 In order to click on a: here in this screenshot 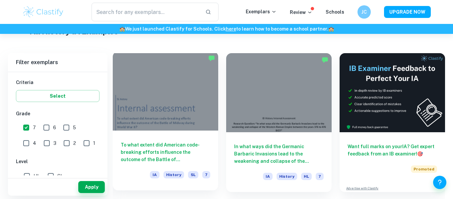, I will do `click(231, 29)`.